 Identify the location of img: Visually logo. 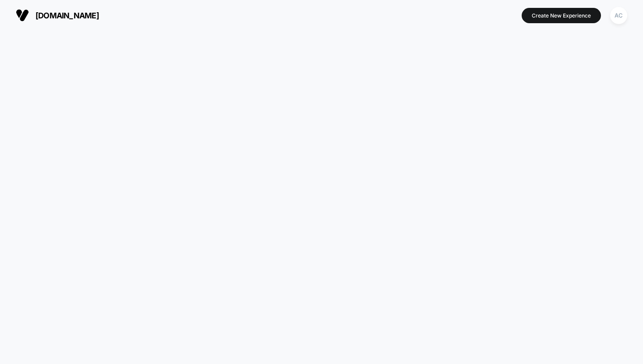
(22, 15).